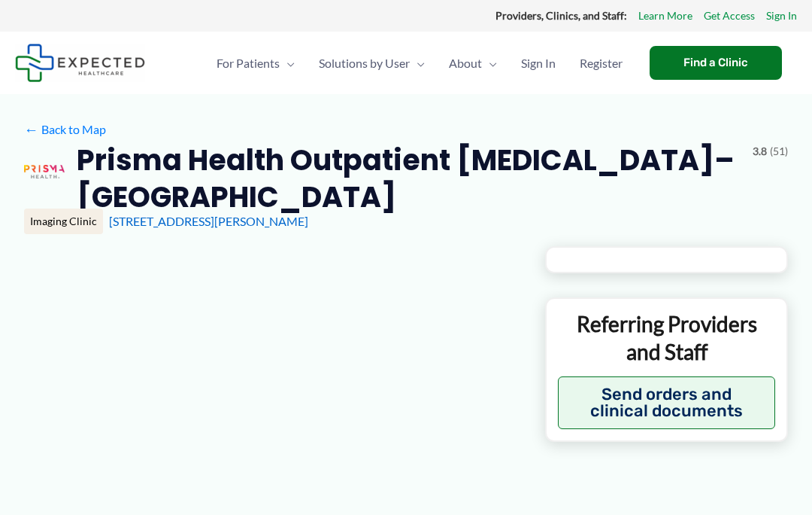 The height and width of the screenshot is (515, 812). What do you see at coordinates (64, 129) in the screenshot?
I see `a: ←Back to Map` at bounding box center [64, 129].